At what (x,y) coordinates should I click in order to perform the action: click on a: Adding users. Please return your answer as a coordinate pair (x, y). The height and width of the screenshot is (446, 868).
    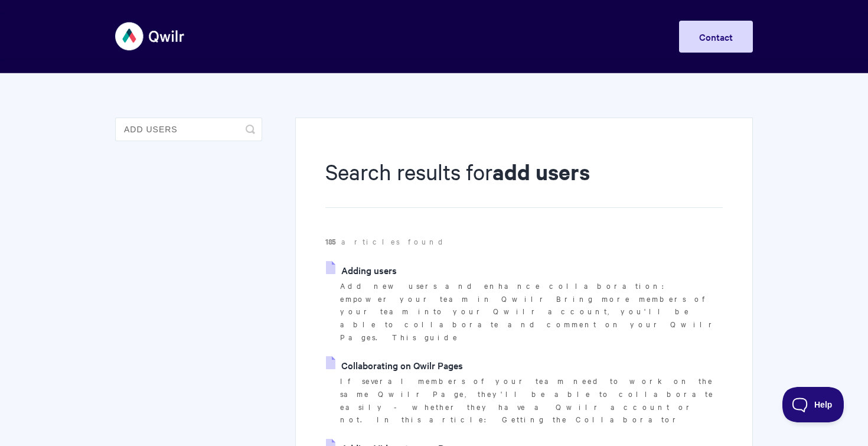
    Looking at the image, I should click on (361, 269).